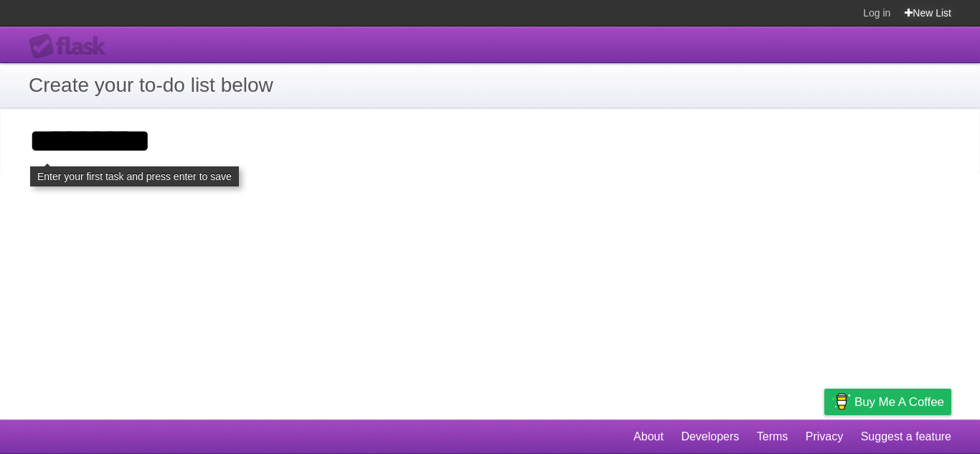 Image resolution: width=980 pixels, height=454 pixels. What do you see at coordinates (490, 85) in the screenshot?
I see `h1: Create your to-do list below` at bounding box center [490, 85].